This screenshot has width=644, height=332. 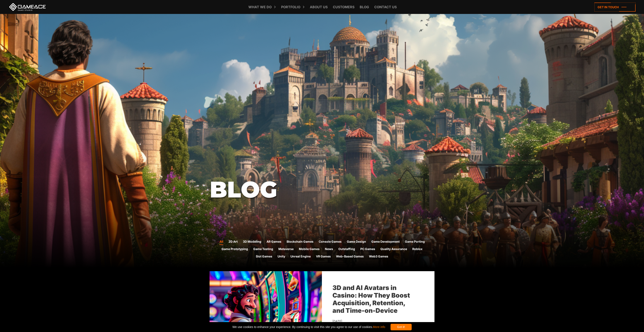 I want to click on h1: Blog, so click(x=322, y=190).